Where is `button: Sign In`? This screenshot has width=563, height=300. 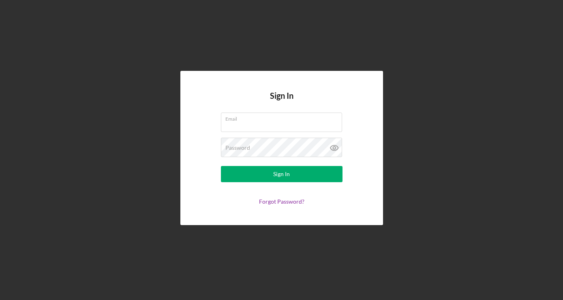
button: Sign In is located at coordinates (282, 174).